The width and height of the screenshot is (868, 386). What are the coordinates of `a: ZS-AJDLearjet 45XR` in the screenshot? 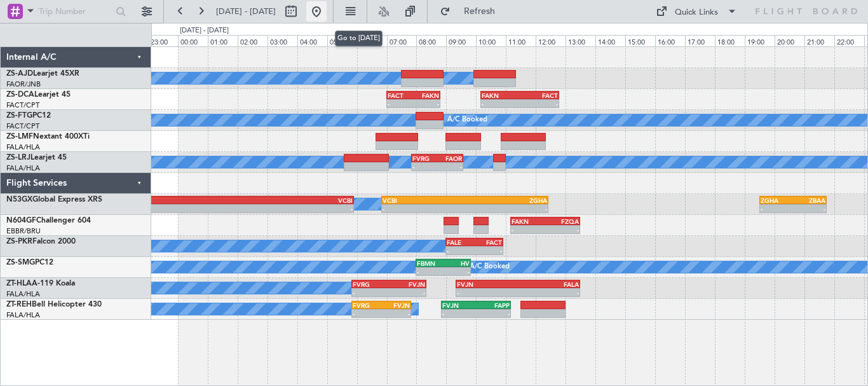 It's located at (42, 74).